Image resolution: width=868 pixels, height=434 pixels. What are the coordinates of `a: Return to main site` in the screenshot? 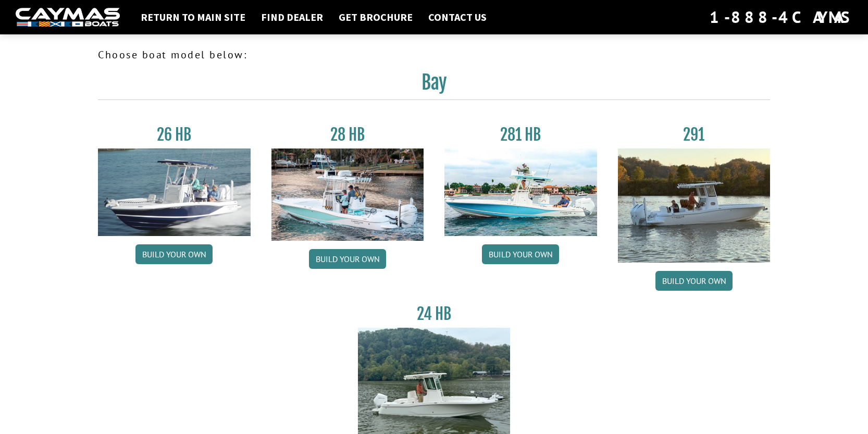 It's located at (193, 18).